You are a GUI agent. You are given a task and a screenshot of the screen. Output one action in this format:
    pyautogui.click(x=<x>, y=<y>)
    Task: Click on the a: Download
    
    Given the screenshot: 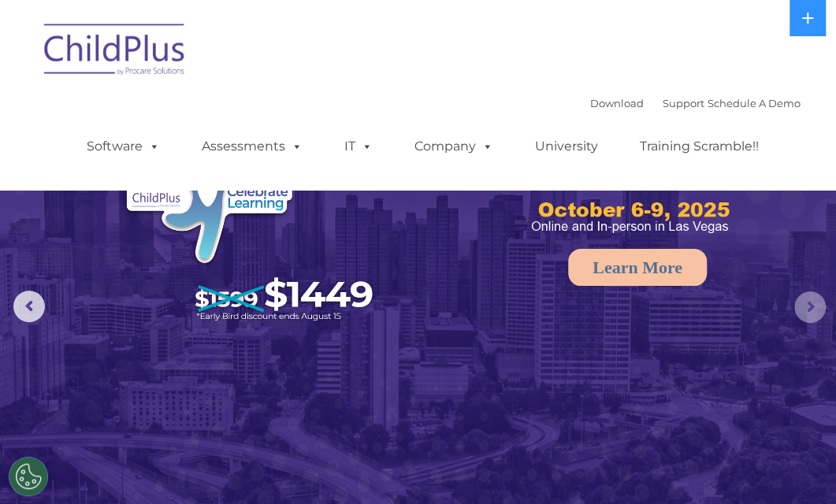 What is the action you would take?
    pyautogui.click(x=617, y=103)
    